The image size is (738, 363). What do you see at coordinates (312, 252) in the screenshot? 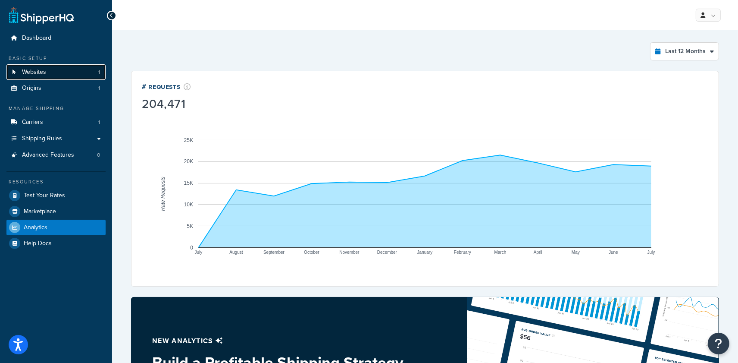
I see `text: October` at bounding box center [312, 252].